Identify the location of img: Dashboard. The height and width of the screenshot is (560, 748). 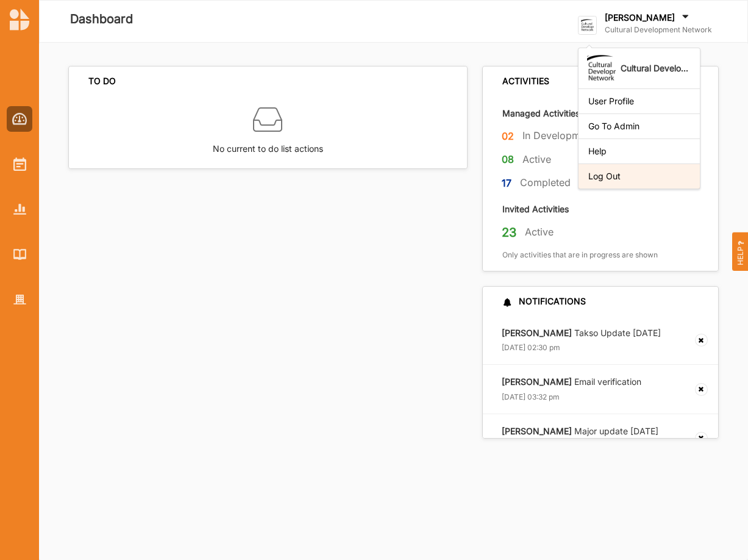
(19, 119).